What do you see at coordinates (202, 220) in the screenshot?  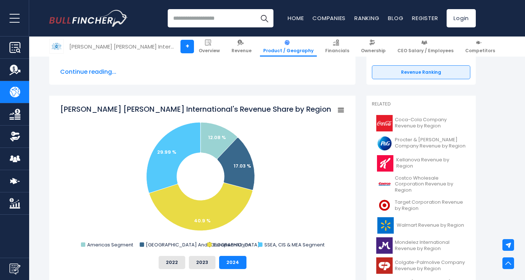 I see `text: 40.9 %` at bounding box center [202, 220].